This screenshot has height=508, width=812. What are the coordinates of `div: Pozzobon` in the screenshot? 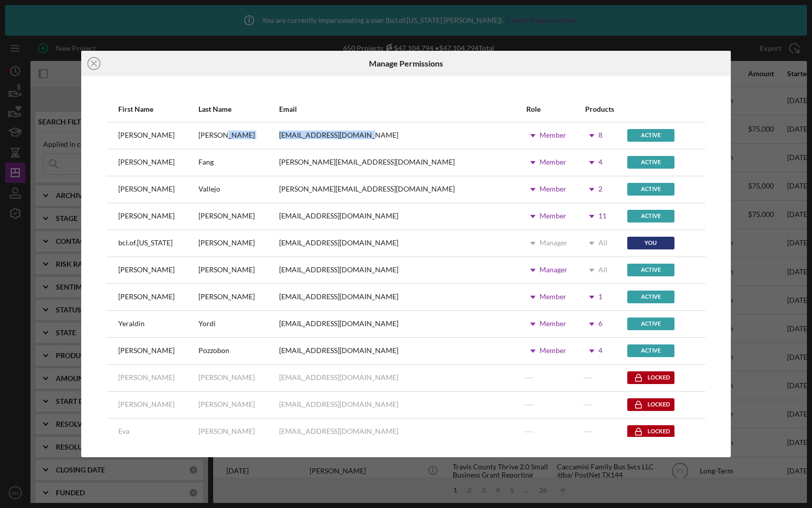 It's located at (214, 350).